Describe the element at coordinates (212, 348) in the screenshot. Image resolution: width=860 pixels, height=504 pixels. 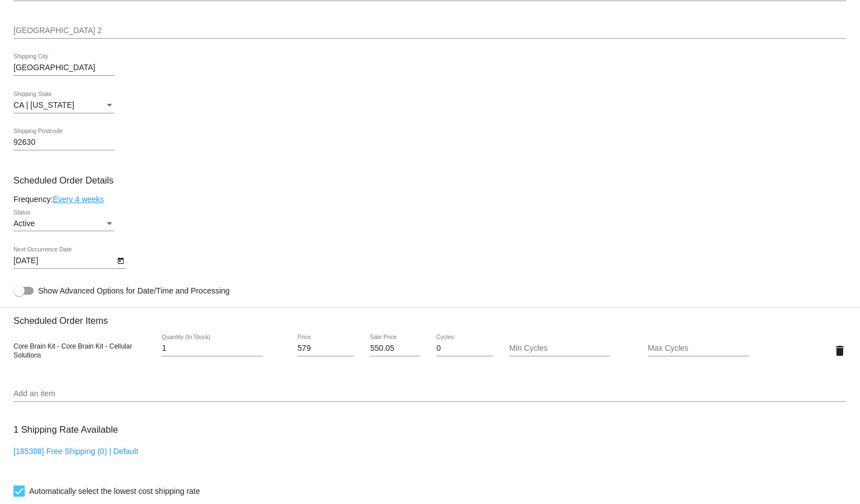
I see `input: Quantity (In Stock)` at that location.